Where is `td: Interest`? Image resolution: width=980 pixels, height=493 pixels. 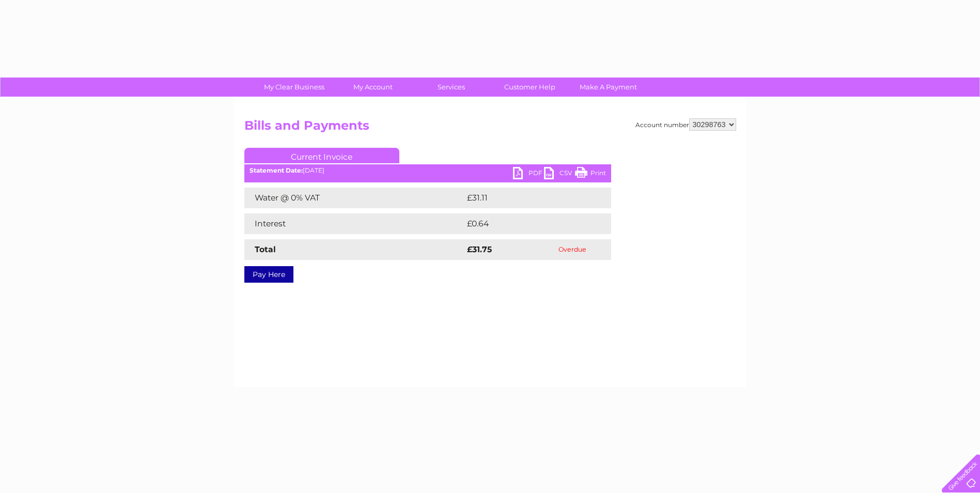
td: Interest is located at coordinates (355, 223).